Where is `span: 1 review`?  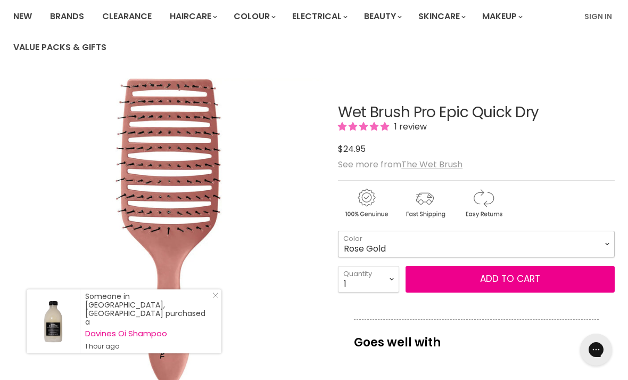 span: 1 review is located at coordinates (409, 126).